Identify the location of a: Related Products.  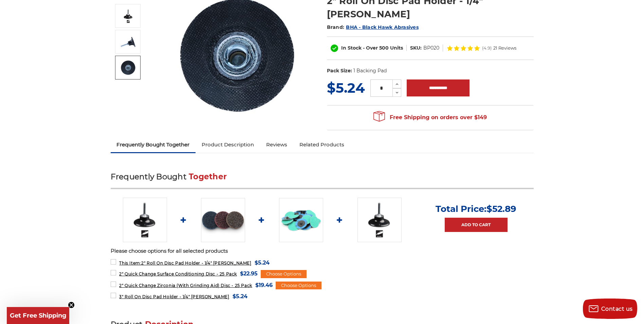
(322, 145).